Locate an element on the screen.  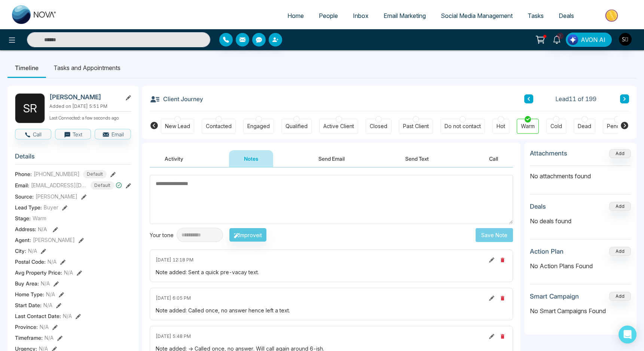
p: No attachments found is located at coordinates (580, 173).